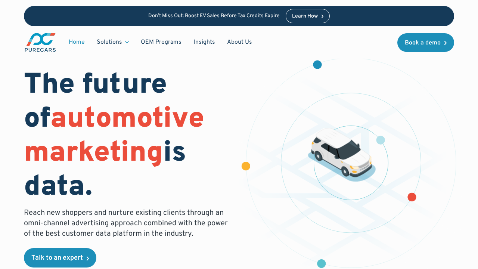  Describe the element at coordinates (127, 223) in the screenshot. I see `p: Reach new shoppers and nurture existing clients through an omni-channel advertising approach comb...` at that location.